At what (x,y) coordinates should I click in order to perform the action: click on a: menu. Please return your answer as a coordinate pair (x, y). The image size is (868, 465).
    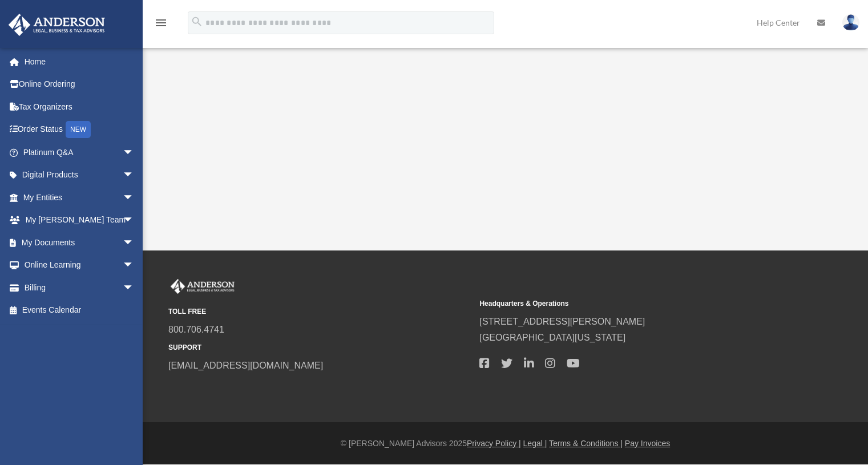
    Looking at the image, I should click on (161, 24).